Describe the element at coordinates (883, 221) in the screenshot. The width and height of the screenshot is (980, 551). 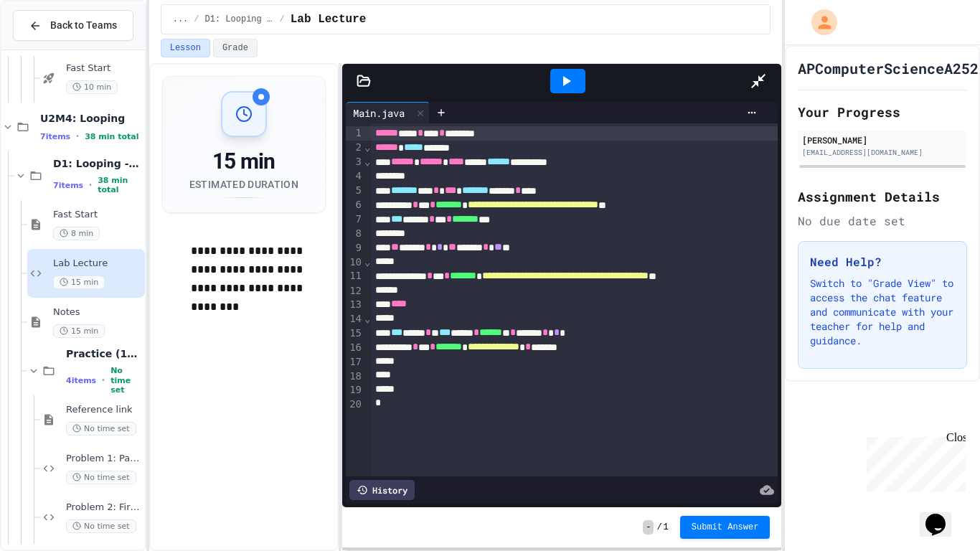
I see `div: No due date set` at that location.